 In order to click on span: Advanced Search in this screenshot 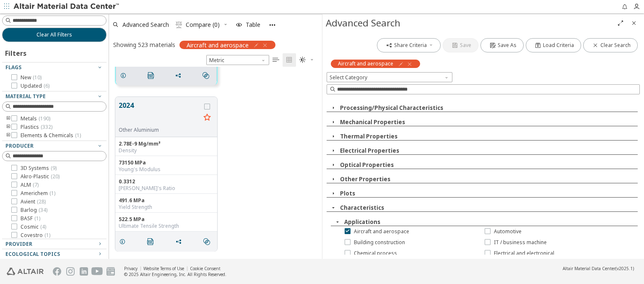, I will do `click(145, 25)`.